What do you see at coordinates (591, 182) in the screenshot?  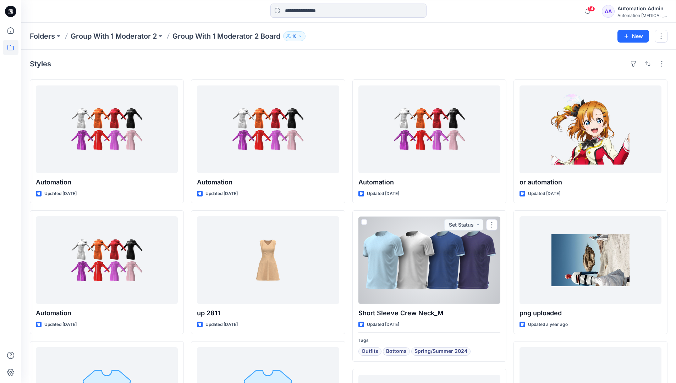 I see `p: or automation` at bounding box center [591, 182].